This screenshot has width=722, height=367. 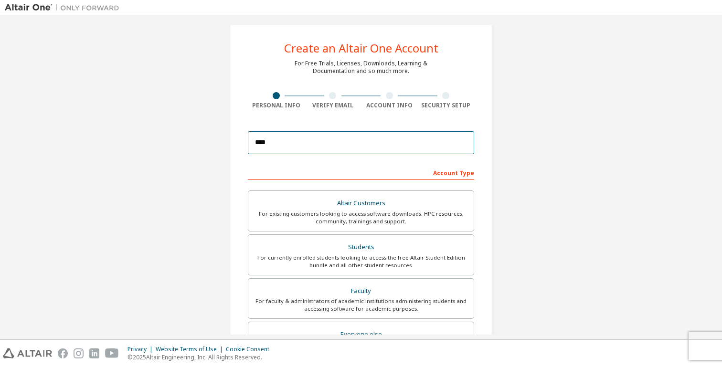 I want to click on div: Account Info, so click(x=389, y=106).